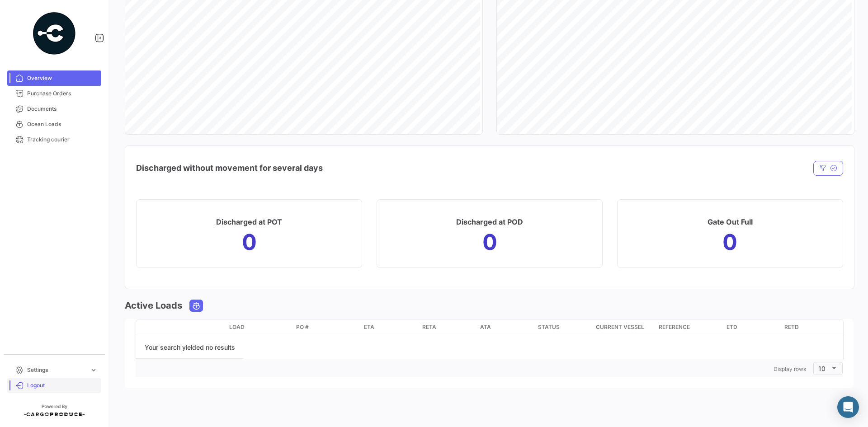 Image resolution: width=868 pixels, height=427 pixels. I want to click on datatable-header-cell: delayStatus, so click(192, 328).